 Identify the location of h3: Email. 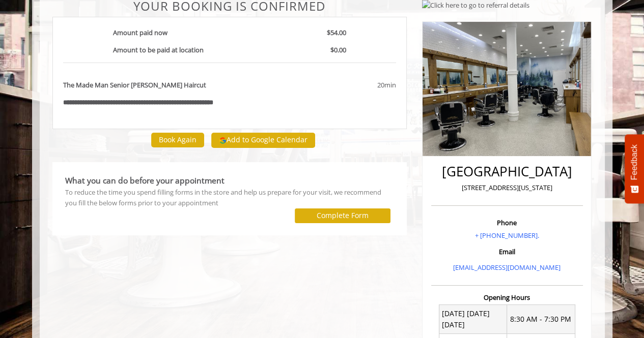
(507, 252).